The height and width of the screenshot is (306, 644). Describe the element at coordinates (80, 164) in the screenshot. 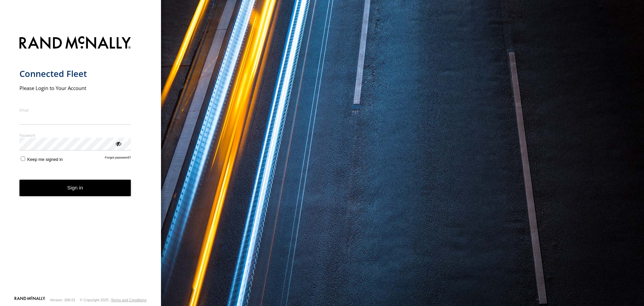

I see `form: main` at that location.